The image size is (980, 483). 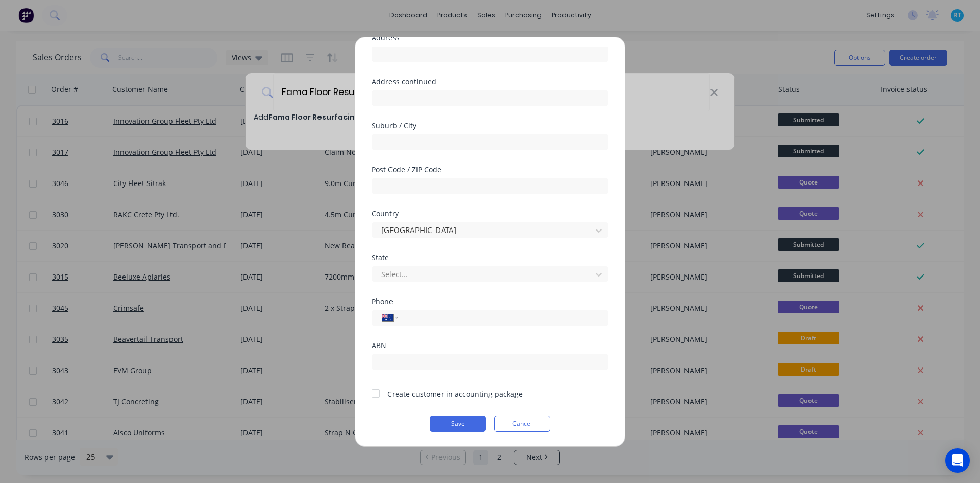 I want to click on div: Create customer in accounting package, so click(x=455, y=393).